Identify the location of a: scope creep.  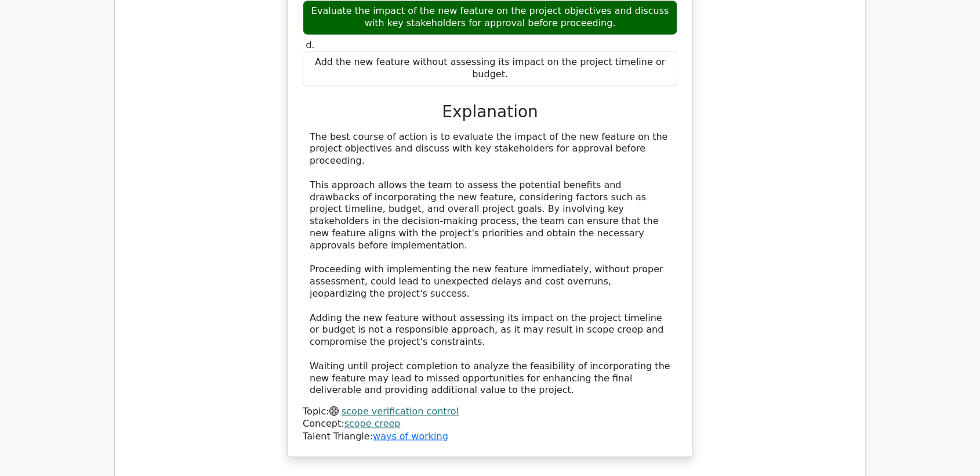
(372, 423).